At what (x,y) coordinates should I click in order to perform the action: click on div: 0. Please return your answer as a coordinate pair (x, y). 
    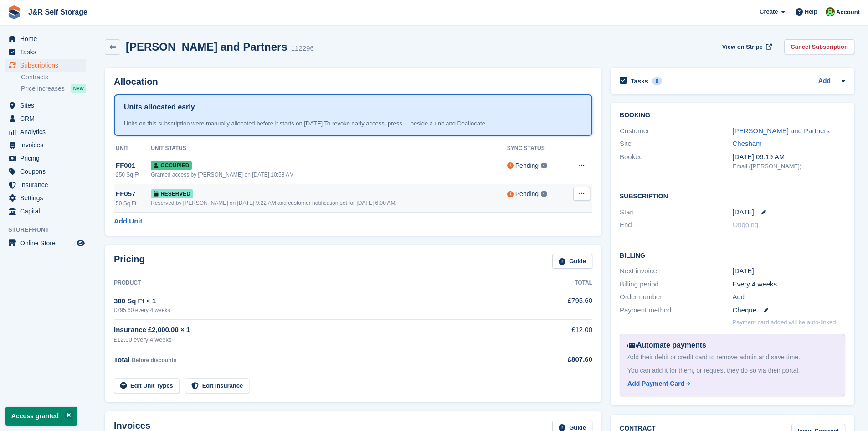
    Looking at the image, I should click on (657, 81).